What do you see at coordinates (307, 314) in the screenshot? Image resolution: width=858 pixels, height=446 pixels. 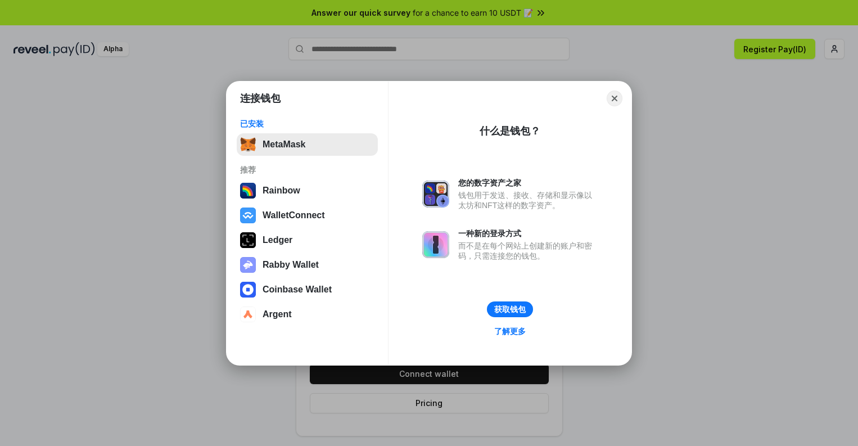 I see `button: Argent` at bounding box center [307, 314].